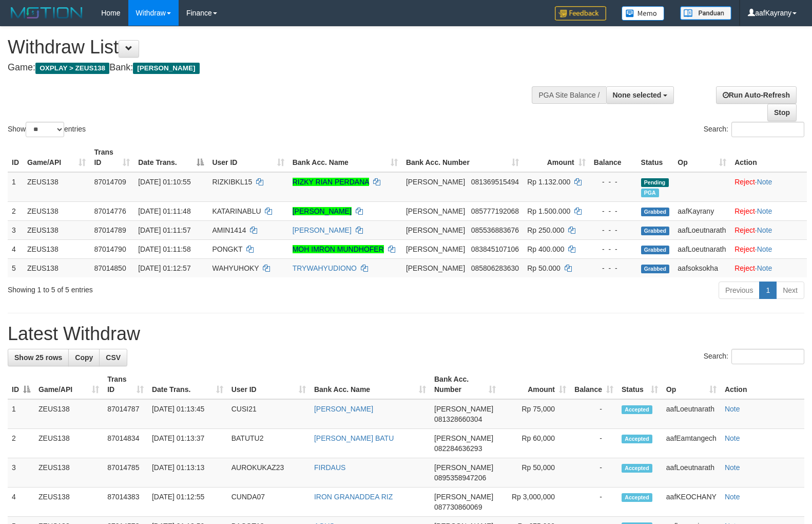 The height and width of the screenshot is (524, 812). What do you see at coordinates (169, 288) in the screenshot?
I see `div: Showing 1 to 5 of 5 entries` at bounding box center [169, 288].